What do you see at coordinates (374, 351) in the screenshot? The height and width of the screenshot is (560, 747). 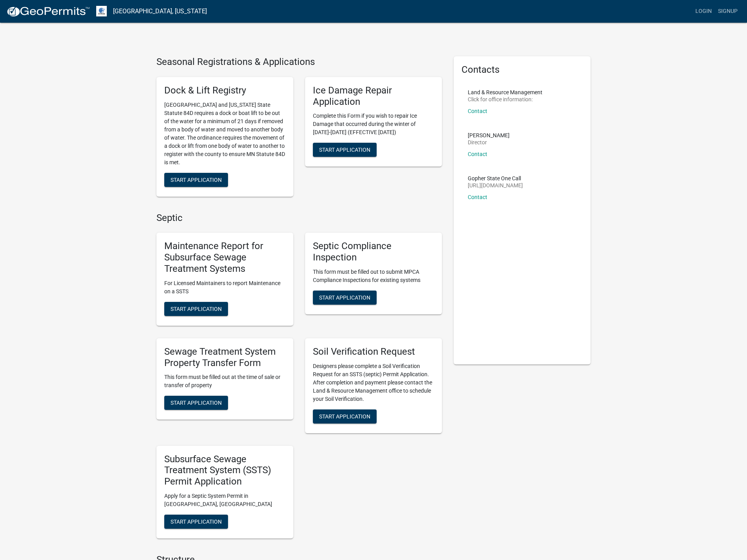 I see `h5: Soil Verification Request` at bounding box center [374, 351].